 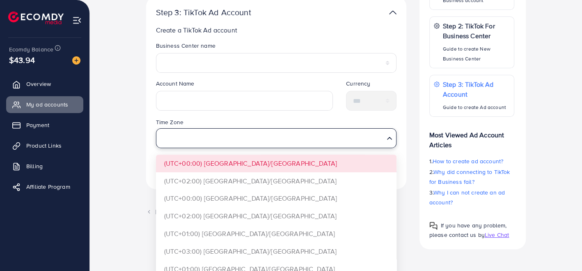 What do you see at coordinates (22, 60) in the screenshot?
I see `span: $43.94` at bounding box center [22, 60].